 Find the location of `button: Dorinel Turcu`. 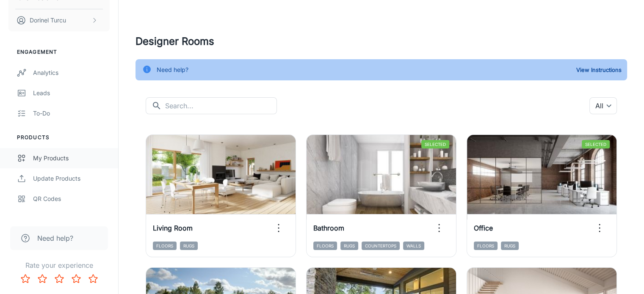

button: Dorinel Turcu is located at coordinates (59, 20).